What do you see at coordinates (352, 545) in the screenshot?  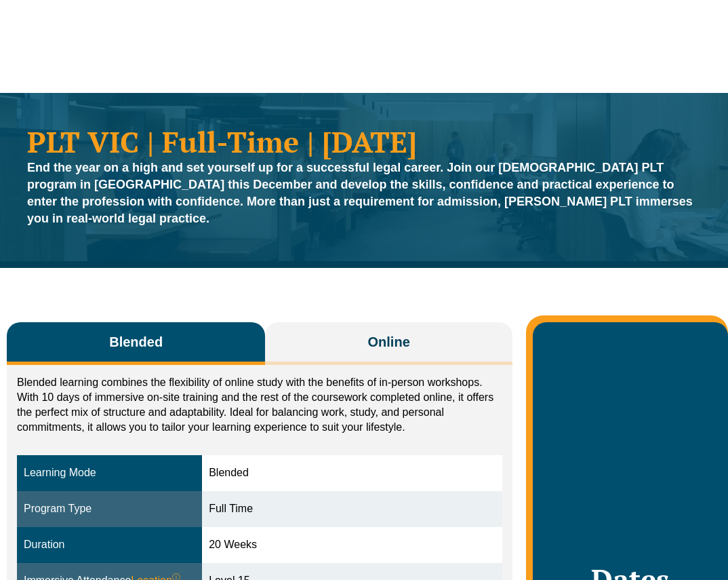 I see `div: 20 Weeks` at bounding box center [352, 545].